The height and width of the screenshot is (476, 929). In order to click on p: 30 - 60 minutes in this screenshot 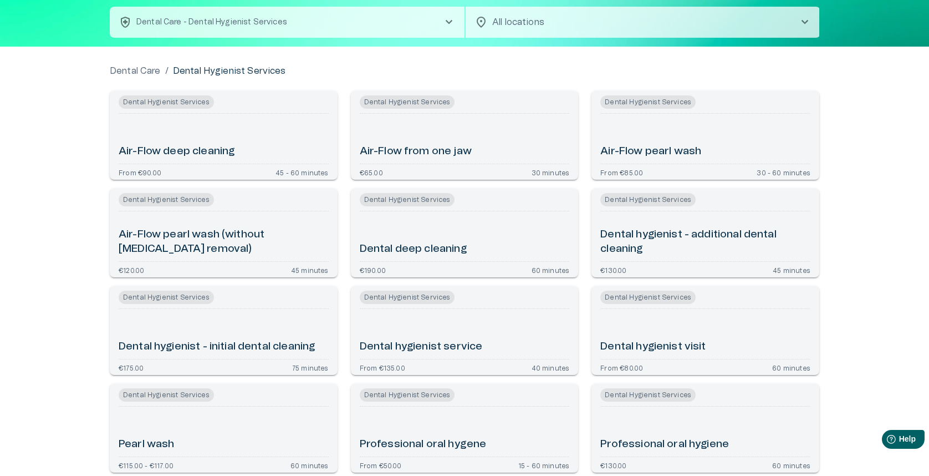, I will do `click(783, 172)`.